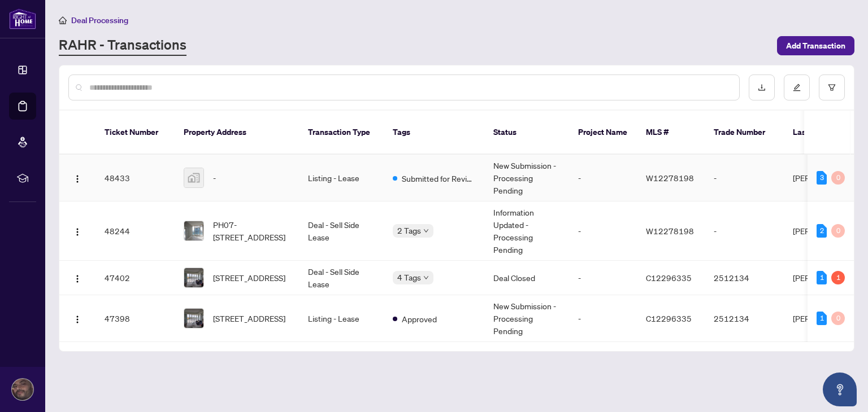 The width and height of the screenshot is (868, 412). What do you see at coordinates (123, 46) in the screenshot?
I see `a: RAHR - Transactions` at bounding box center [123, 46].